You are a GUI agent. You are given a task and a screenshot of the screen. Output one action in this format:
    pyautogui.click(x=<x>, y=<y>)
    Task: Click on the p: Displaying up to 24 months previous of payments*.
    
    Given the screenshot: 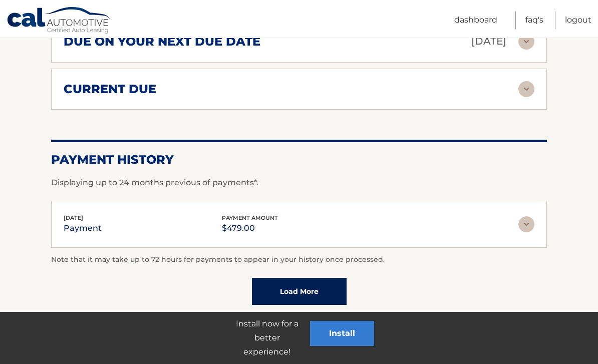 What is the action you would take?
    pyautogui.click(x=299, y=183)
    